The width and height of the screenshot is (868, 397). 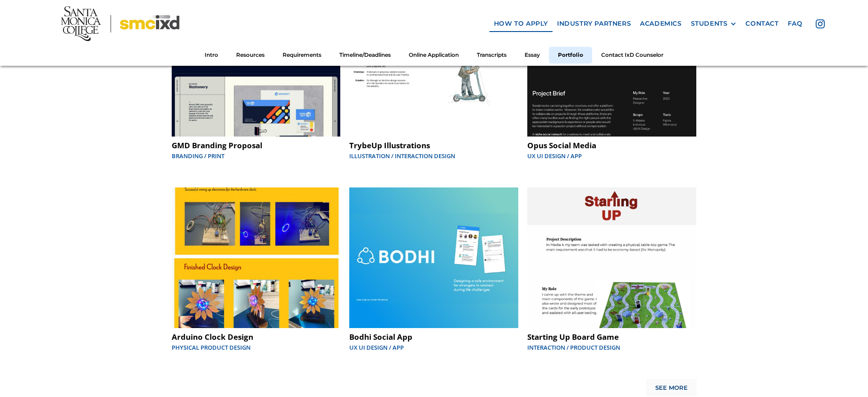 I want to click on div: Bodhi Social App, so click(x=433, y=337).